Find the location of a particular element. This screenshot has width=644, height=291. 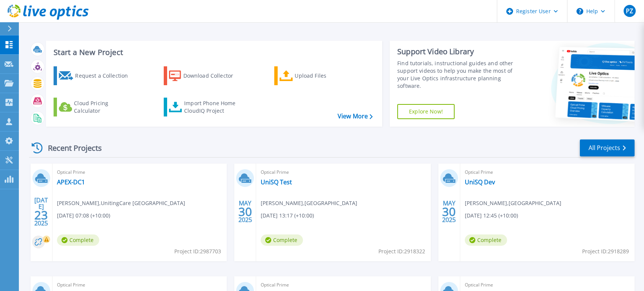

div: Find tutorials, instructional guides and other support videos to help you make the most of your L... is located at coordinates (459, 75).